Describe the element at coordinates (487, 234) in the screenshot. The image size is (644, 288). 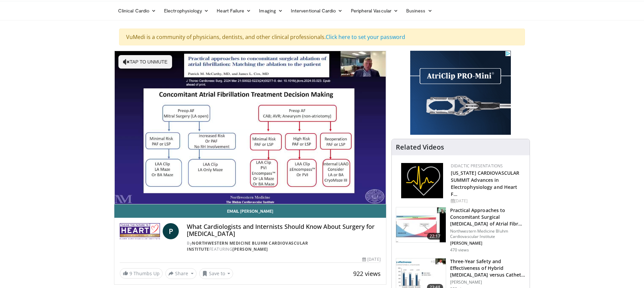
I see `p: Northwestern Medicine Bluhm Cardiovascular Institute` at that location.